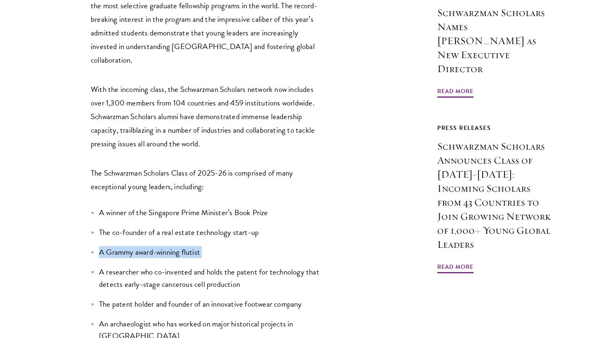  I want to click on p: The Schwarzman Scholars Class of 2025-26 is comprised of many exceptional young leaders, including:, so click(208, 180).